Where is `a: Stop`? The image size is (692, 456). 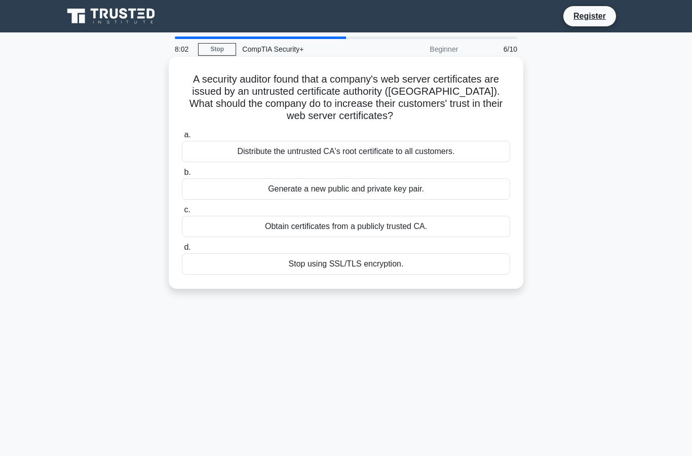
a: Stop is located at coordinates (217, 49).